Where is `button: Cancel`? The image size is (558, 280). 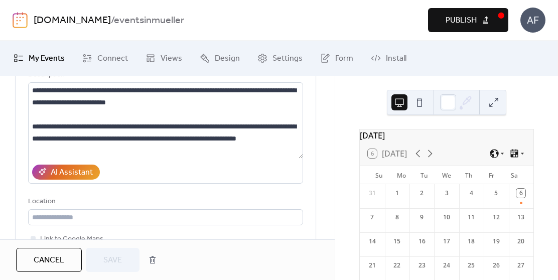 button: Cancel is located at coordinates (49, 260).